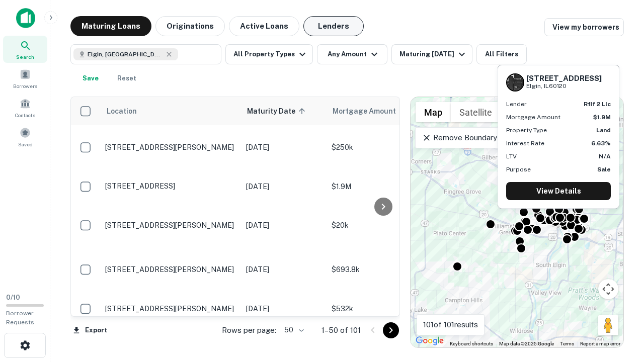  Describe the element at coordinates (121, 111) in the screenshot. I see `span: Location` at that location.